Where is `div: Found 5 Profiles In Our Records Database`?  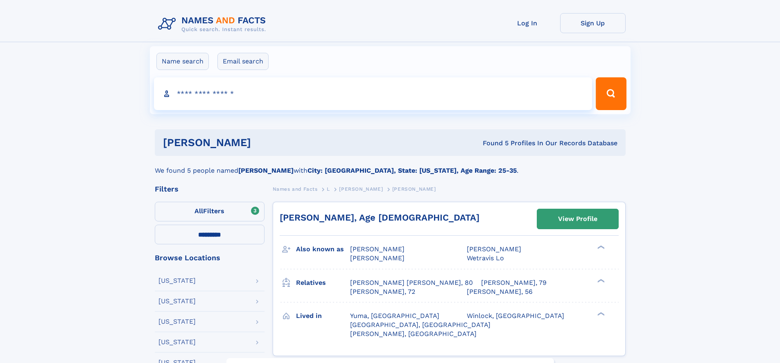 div: Found 5 Profiles In Our Records Database is located at coordinates (492, 143).